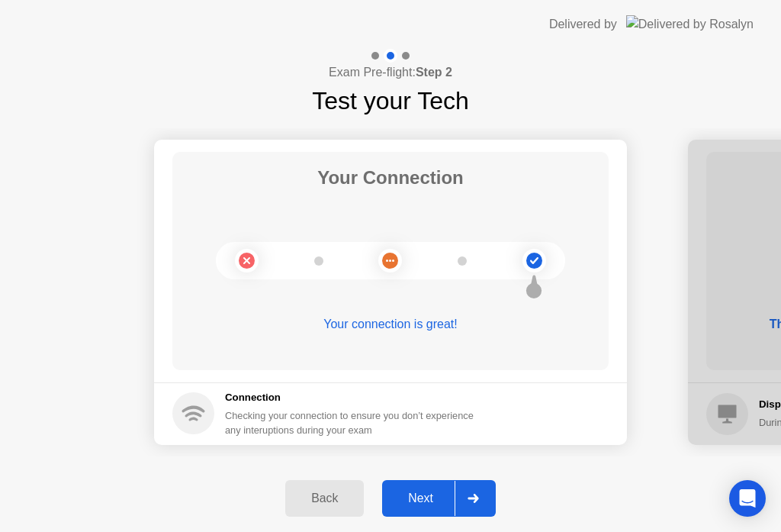  Describe the element at coordinates (390, 101) in the screenshot. I see `h1: Test your Tech` at that location.